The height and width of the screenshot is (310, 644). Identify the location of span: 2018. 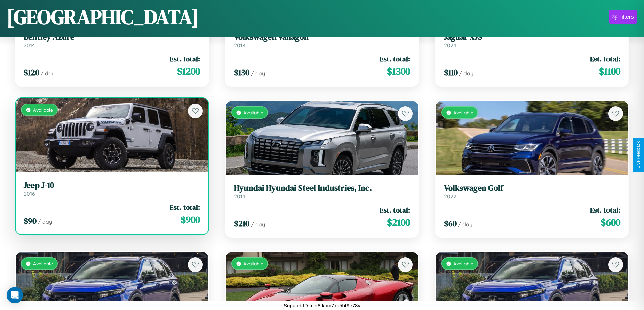
(240, 45).